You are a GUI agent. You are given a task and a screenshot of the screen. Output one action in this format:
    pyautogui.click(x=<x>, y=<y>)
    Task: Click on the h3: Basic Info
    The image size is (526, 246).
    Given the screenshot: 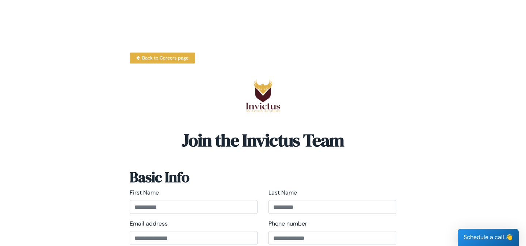 What is the action you would take?
    pyautogui.click(x=263, y=177)
    